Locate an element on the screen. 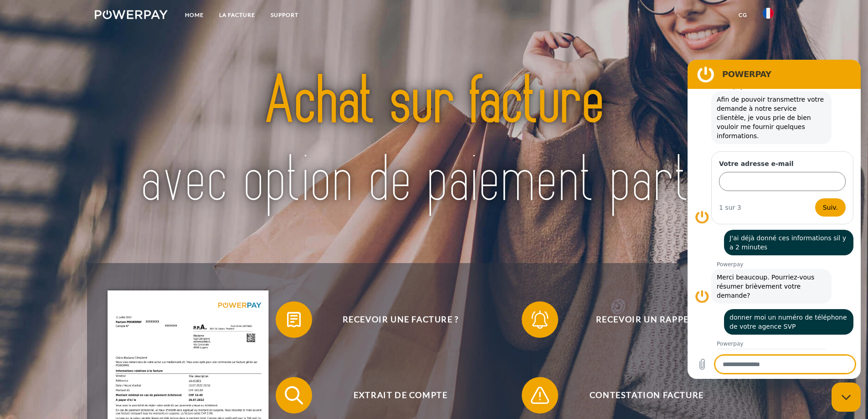  div: 1 sur 3 is located at coordinates (43, 148).